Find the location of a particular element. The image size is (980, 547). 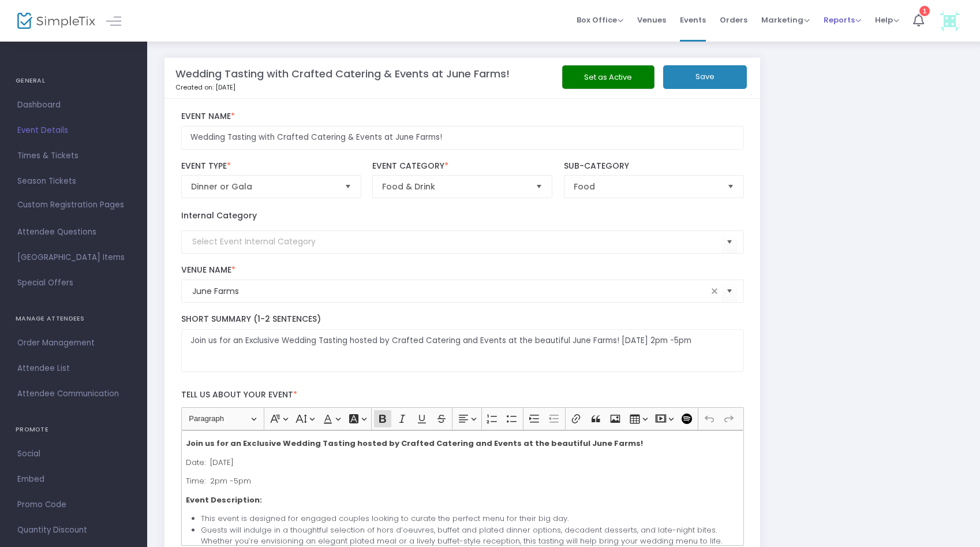

m-panel-title: Wedding Tasting with Crafted Catering & Events at June Farms! is located at coordinates (343, 73).